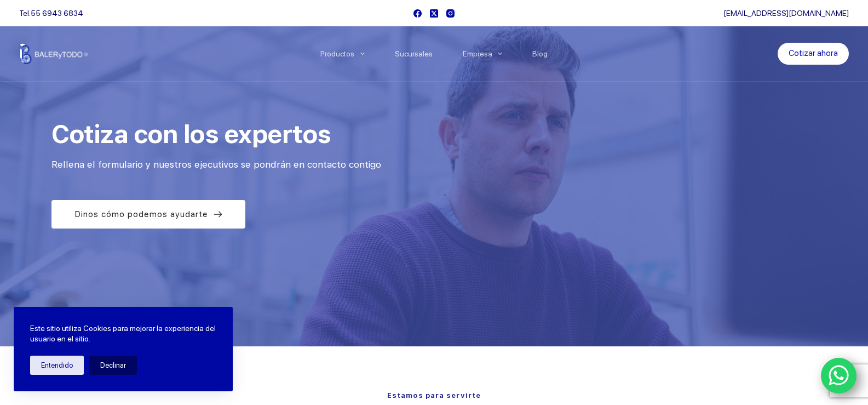 The image size is (868, 405). Describe the element at coordinates (57, 365) in the screenshot. I see `button: Entendido` at that location.